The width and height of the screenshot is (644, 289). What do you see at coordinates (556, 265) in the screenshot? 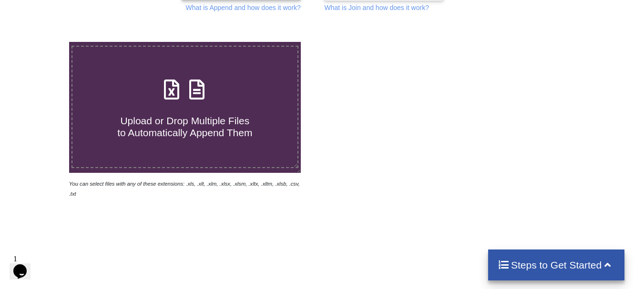
I see `h4: Steps to Get Started` at bounding box center [556, 265].